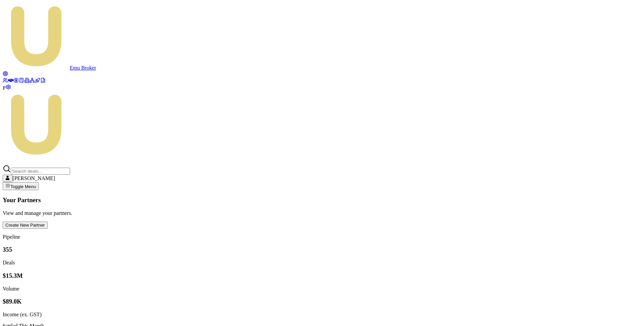  I want to click on h3: Your Partners, so click(322, 200).